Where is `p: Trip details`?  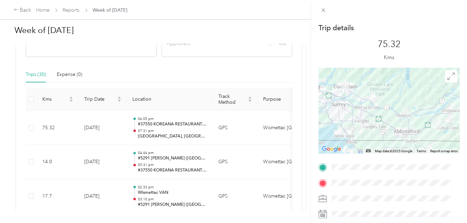 p: Trip details is located at coordinates (336, 28).